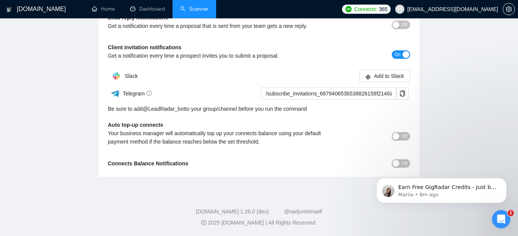 The width and height of the screenshot is (518, 236). I want to click on span: user, so click(399, 9).